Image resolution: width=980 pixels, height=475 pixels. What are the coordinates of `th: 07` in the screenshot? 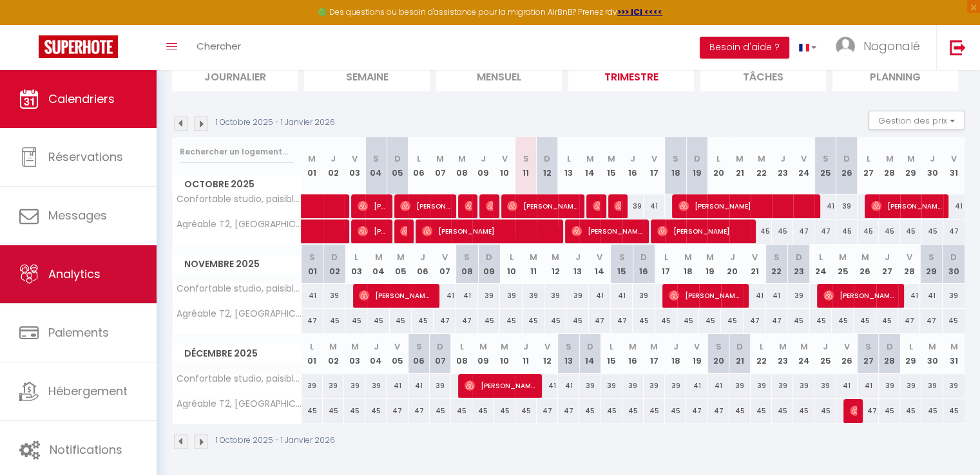 It's located at (440, 354).